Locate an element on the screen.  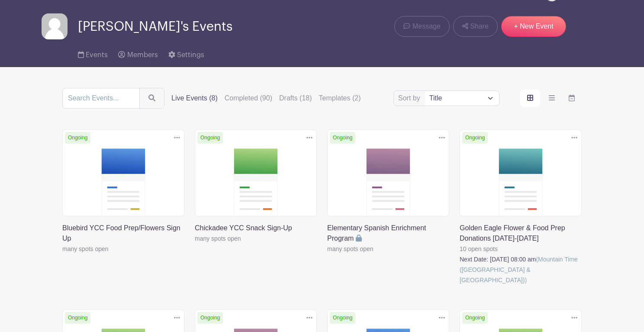
label: Live Events (8) is located at coordinates (194, 99).